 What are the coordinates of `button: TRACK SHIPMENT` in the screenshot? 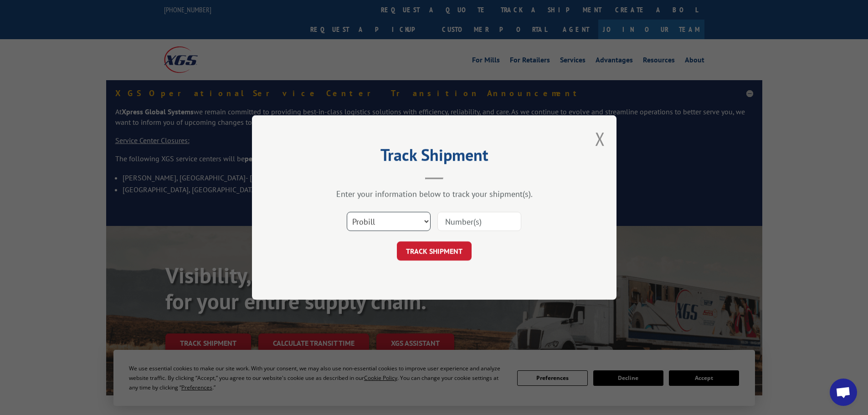 It's located at (434, 251).